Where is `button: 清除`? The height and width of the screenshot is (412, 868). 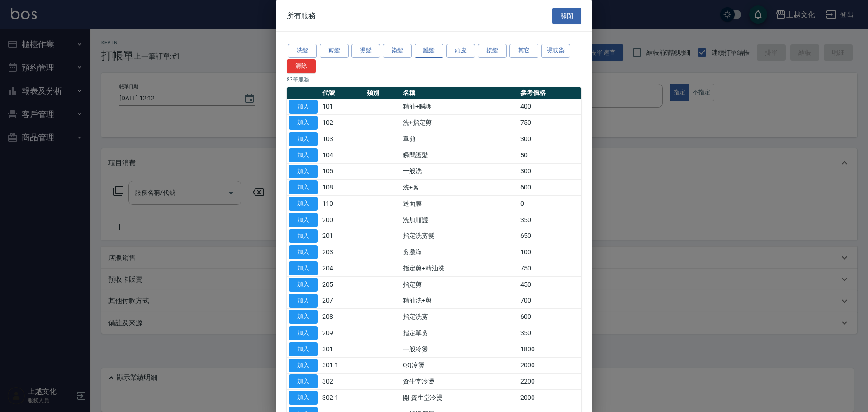 button: 清除 is located at coordinates (301, 65).